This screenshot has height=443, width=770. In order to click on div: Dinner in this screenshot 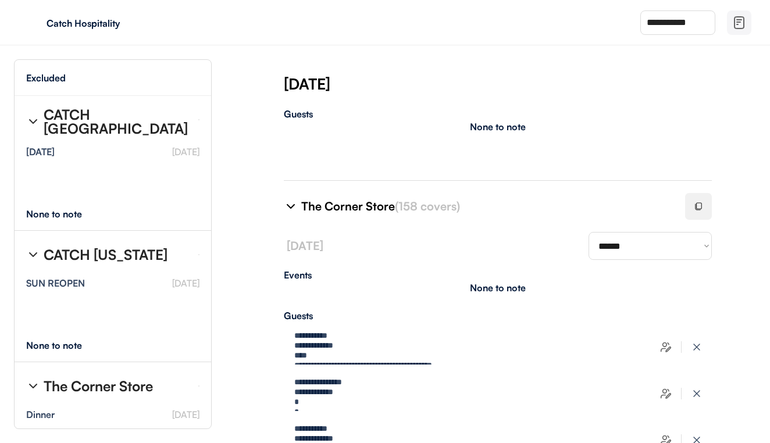, I will do `click(40, 414)`.